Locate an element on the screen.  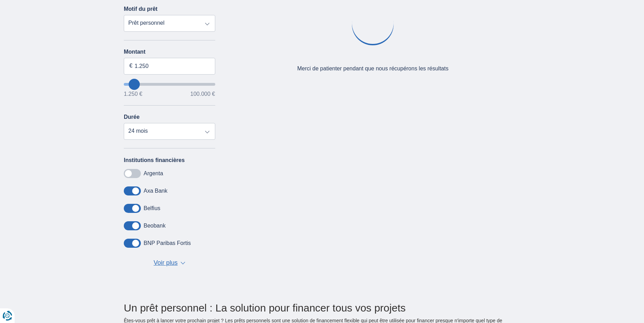
span: Voir plus is located at coordinates (165, 263).